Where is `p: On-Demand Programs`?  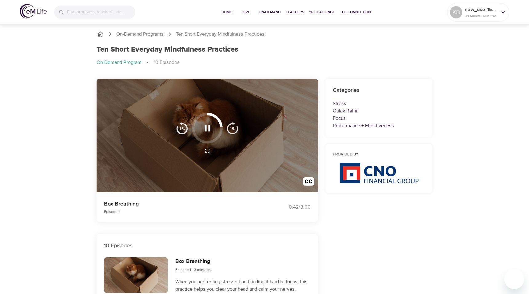
p: On-Demand Programs is located at coordinates (140, 34).